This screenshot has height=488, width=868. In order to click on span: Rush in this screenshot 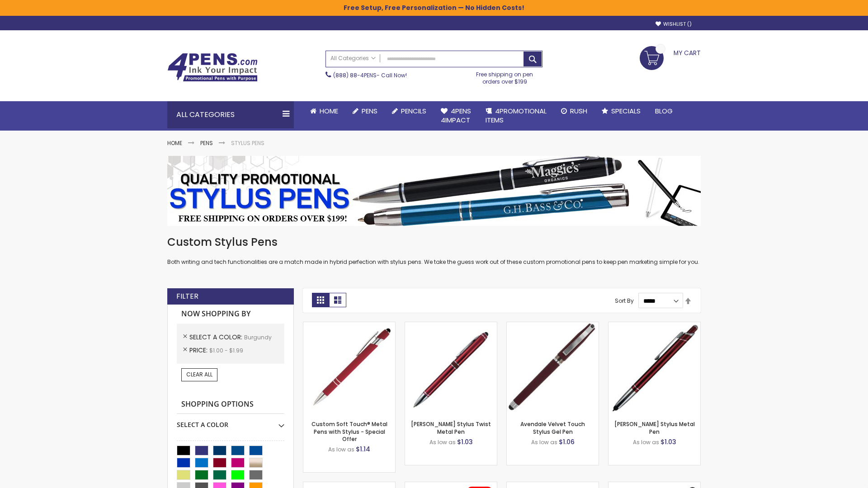, I will do `click(579, 111)`.